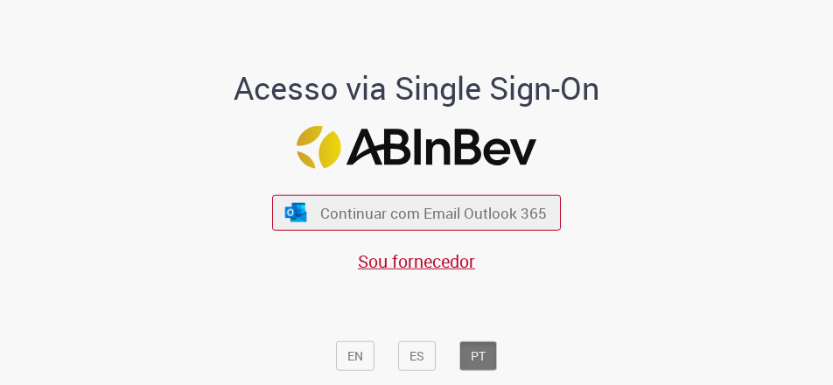  What do you see at coordinates (433, 213) in the screenshot?
I see `span: Continuar com Email Outlook 365` at bounding box center [433, 213].